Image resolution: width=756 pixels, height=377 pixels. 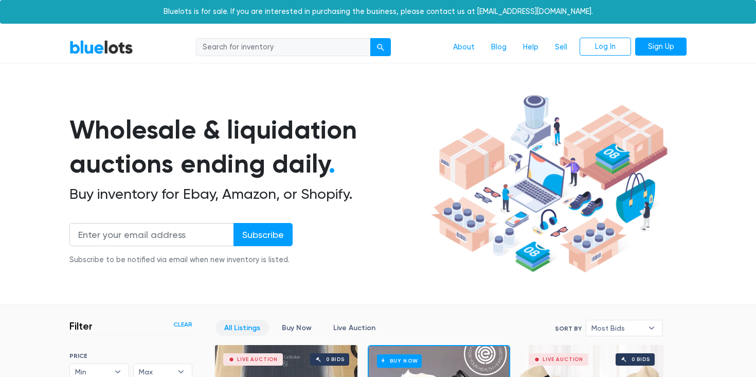 I want to click on h3: Filter, so click(x=81, y=326).